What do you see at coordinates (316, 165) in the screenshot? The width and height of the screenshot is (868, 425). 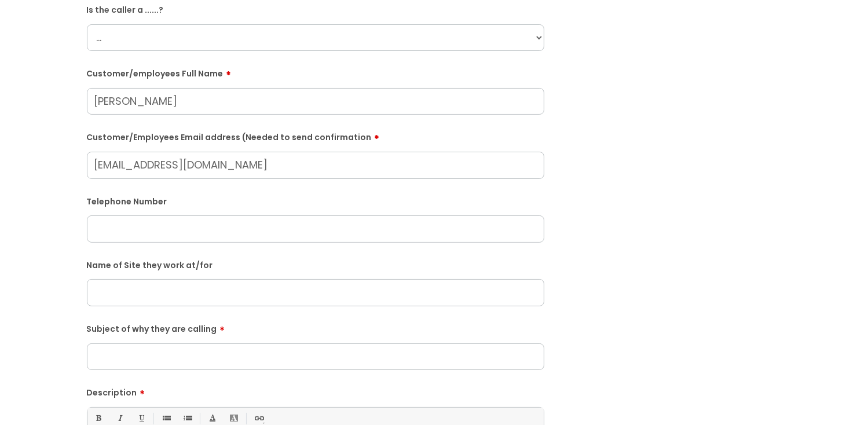 I see `input: Email` at bounding box center [316, 165].